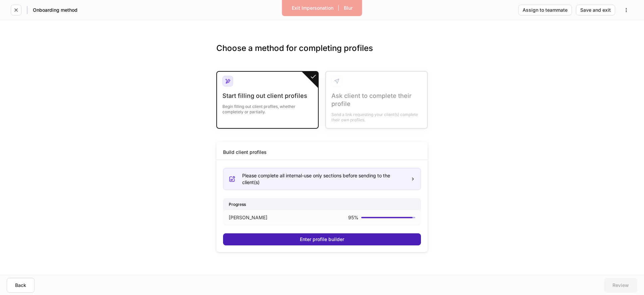  I want to click on div: Blur, so click(348, 8).